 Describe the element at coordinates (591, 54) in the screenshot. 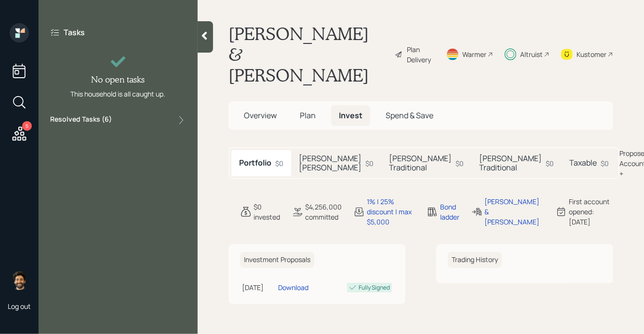

I see `div: Kustomer` at that location.